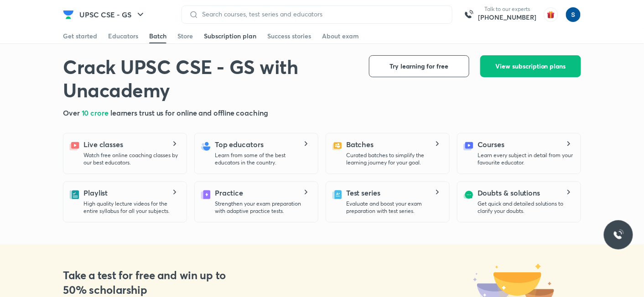 This screenshot has height=297, width=644. Describe the element at coordinates (123, 36) in the screenshot. I see `div: Educators` at that location.